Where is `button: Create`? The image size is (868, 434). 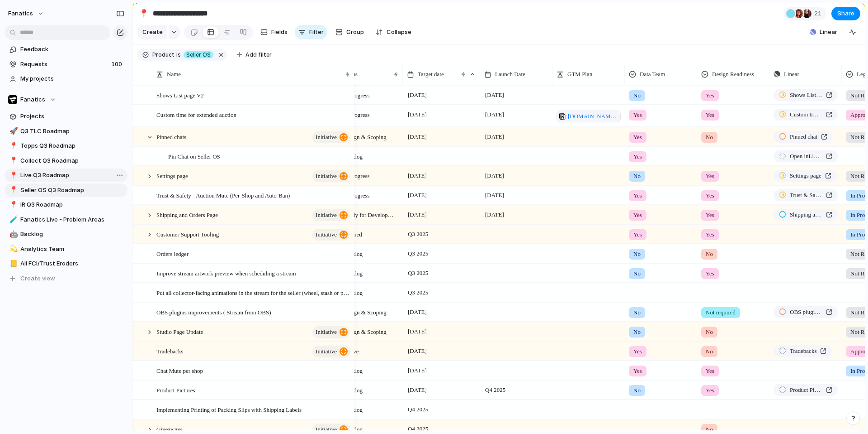
button: Create is located at coordinates (152, 32).